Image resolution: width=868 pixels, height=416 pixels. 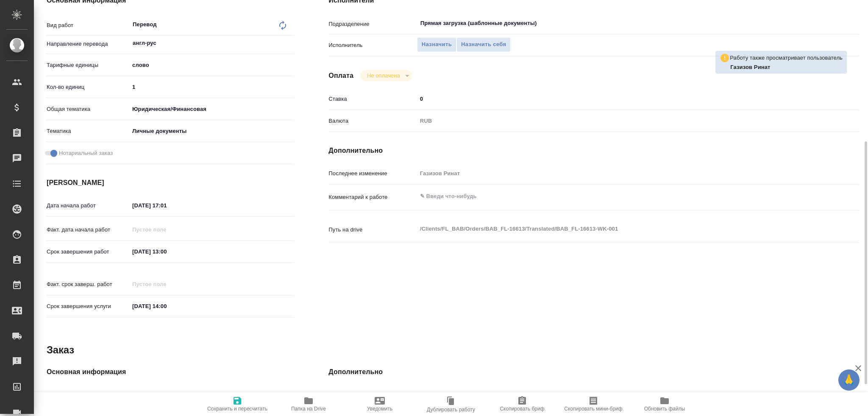 What do you see at coordinates (436, 44) in the screenshot?
I see `span: Назначить` at bounding box center [436, 44].